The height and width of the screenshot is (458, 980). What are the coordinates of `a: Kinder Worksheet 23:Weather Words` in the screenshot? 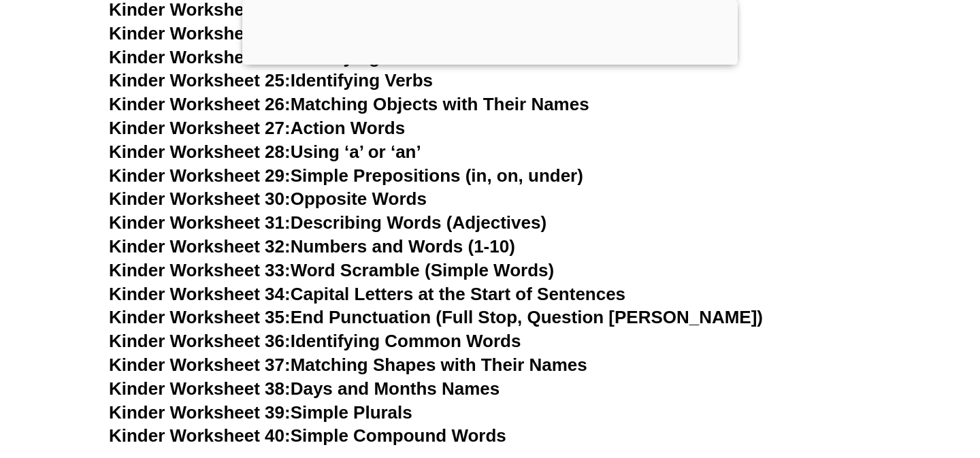 It's located at (265, 34).